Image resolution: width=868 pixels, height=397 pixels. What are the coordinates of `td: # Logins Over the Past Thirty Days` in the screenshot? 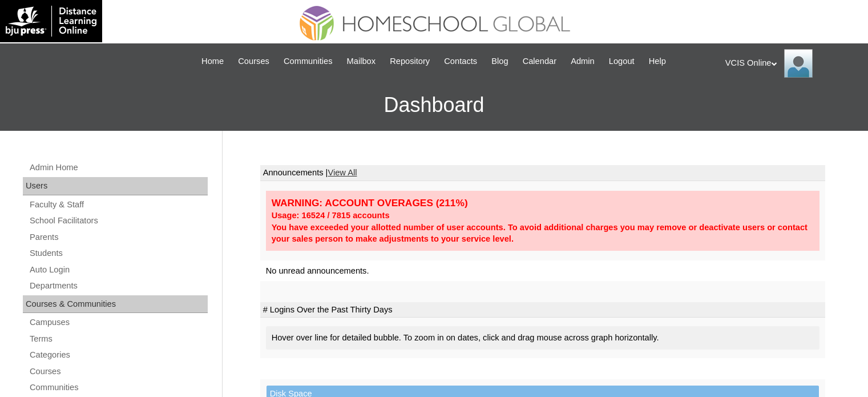 It's located at (543, 310).